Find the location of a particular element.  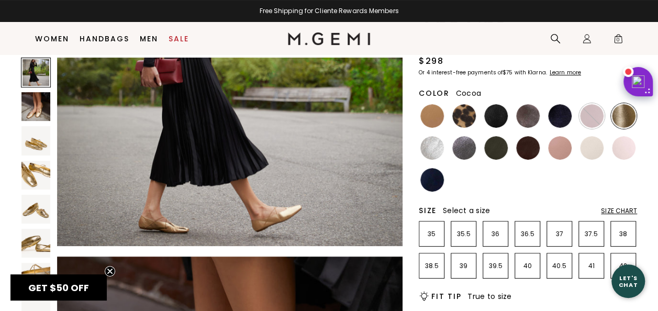

div: $298 is located at coordinates (431, 61).